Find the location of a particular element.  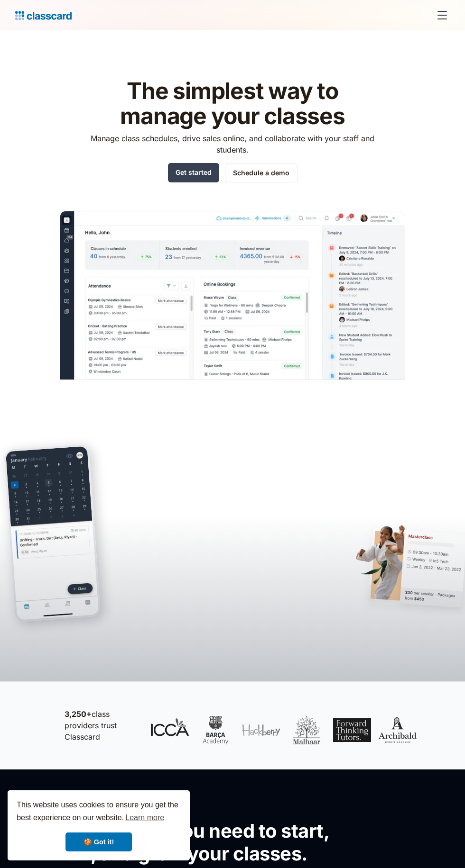

p: Manage class schedules, drive sales online, and collaborate with your staff and students. is located at coordinates (232, 144).